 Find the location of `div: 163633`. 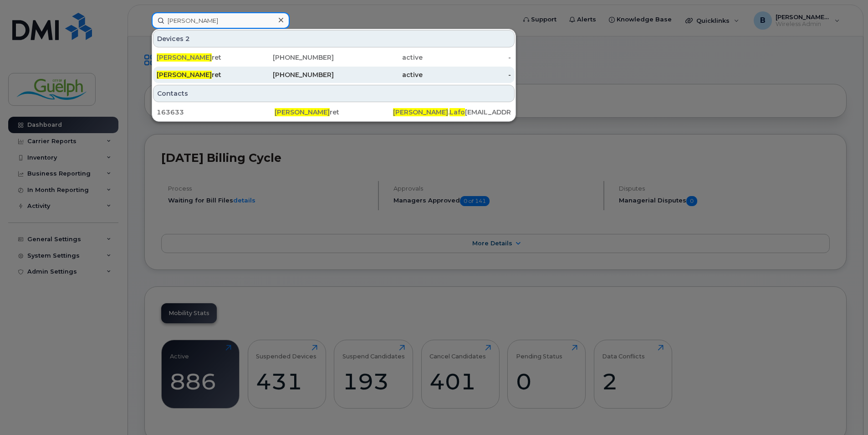

div: 163633 is located at coordinates (216, 112).